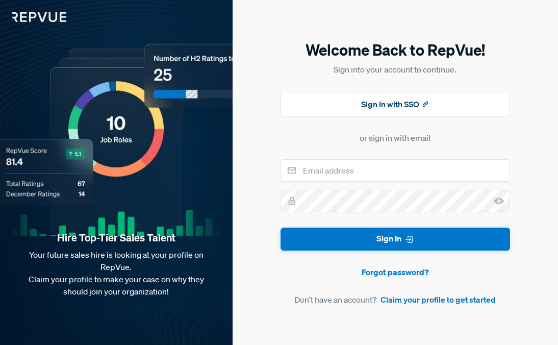 The height and width of the screenshot is (345, 558). What do you see at coordinates (395, 170) in the screenshot?
I see `input: Email address` at bounding box center [395, 170].